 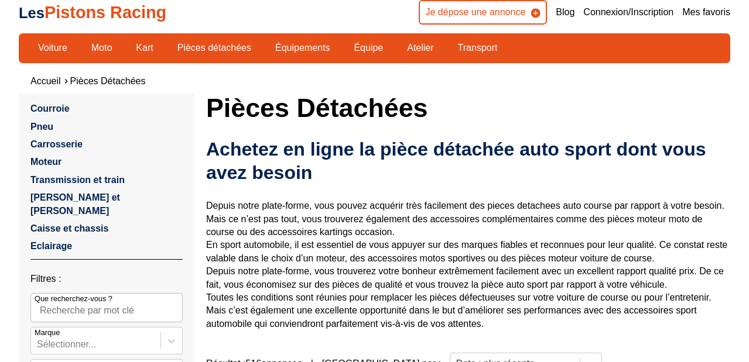 I want to click on a: Transmission et train, so click(x=77, y=180).